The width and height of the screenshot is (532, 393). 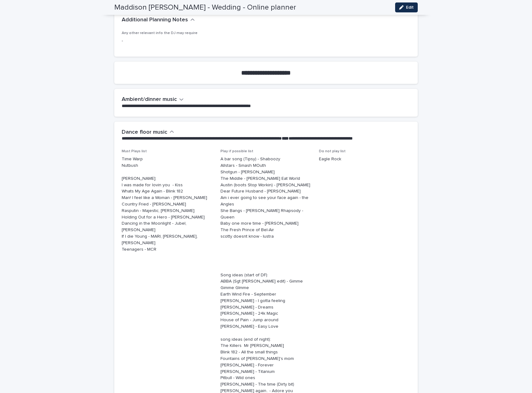 What do you see at coordinates (155, 20) in the screenshot?
I see `h2: Additional Planning Notes` at bounding box center [155, 20].